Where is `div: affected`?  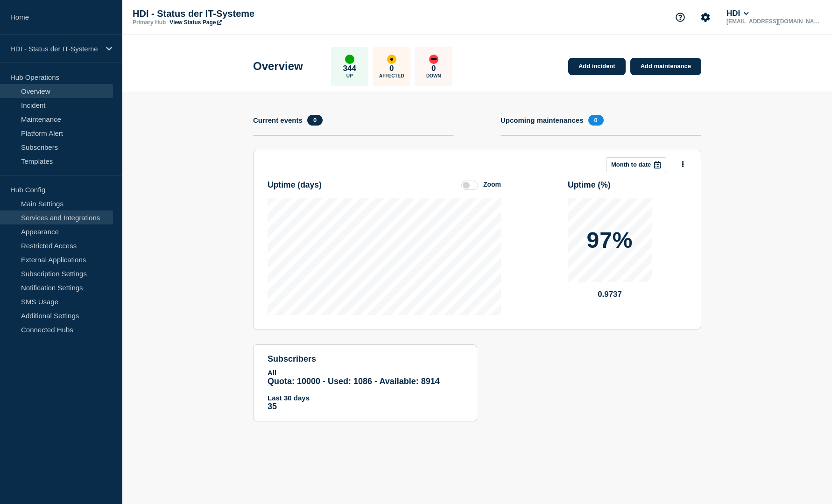
div: affected is located at coordinates (392, 59).